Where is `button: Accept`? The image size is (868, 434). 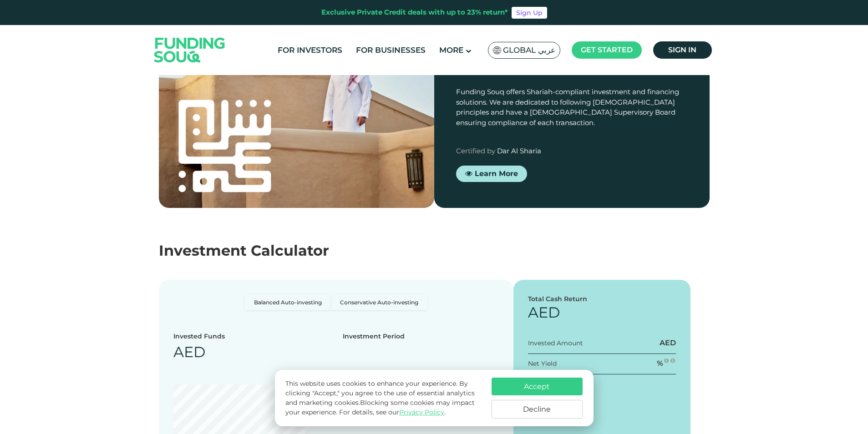
button: Accept is located at coordinates (537, 386).